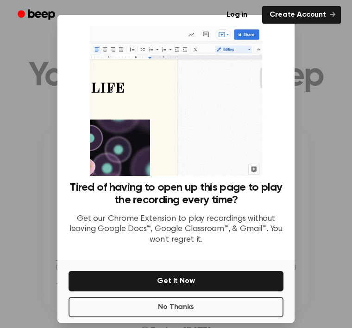 This screenshot has width=352, height=328. Describe the element at coordinates (176, 229) in the screenshot. I see `p: Get our Chrome Extension to play recordings without leaving Google Docs™, Google Classroom™, & Gm...` at that location.